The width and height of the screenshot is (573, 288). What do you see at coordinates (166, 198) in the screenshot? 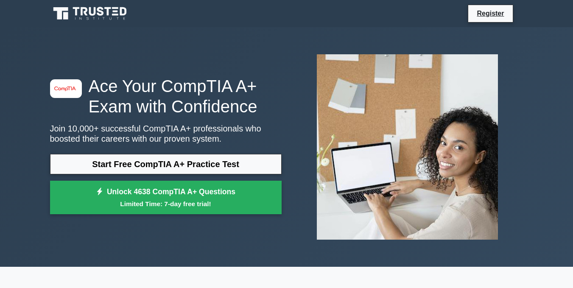
I see `a: Unlock 4638 CompTIA A+ QuestionsLimited Time: 7-day free trial!` at bounding box center [166, 198].